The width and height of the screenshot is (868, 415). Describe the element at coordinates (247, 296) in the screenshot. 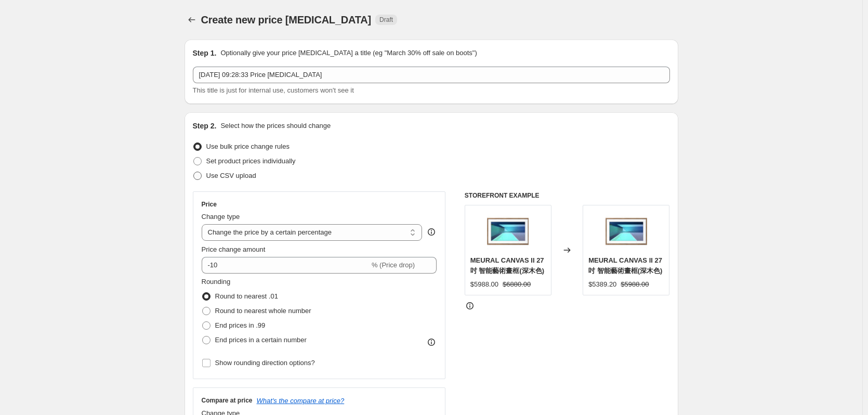

I see `span: Round to nearest .01` at that location.